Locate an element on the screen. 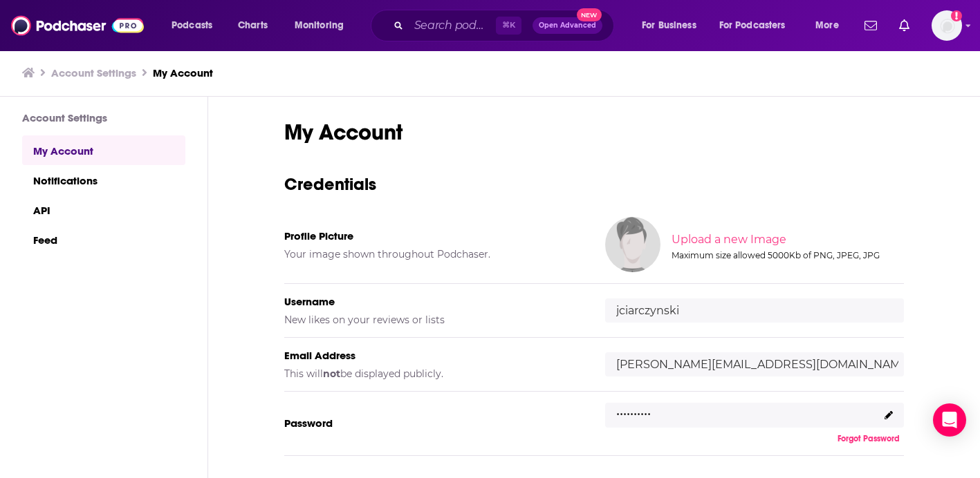 The width and height of the screenshot is (980, 478). b: not is located at coordinates (331, 374).